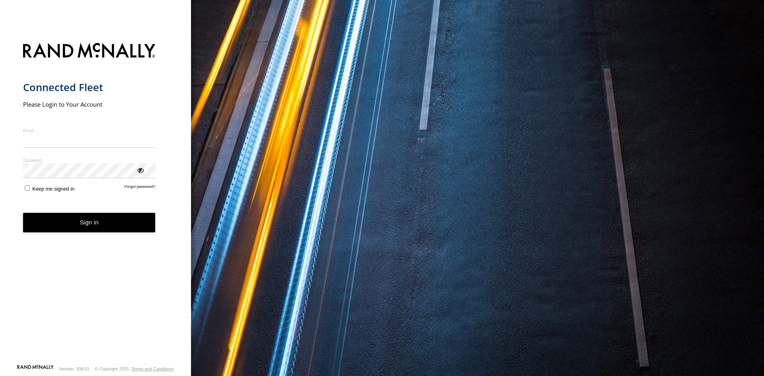 The image size is (764, 376). I want to click on h2: Please Login to Your Account, so click(89, 104).